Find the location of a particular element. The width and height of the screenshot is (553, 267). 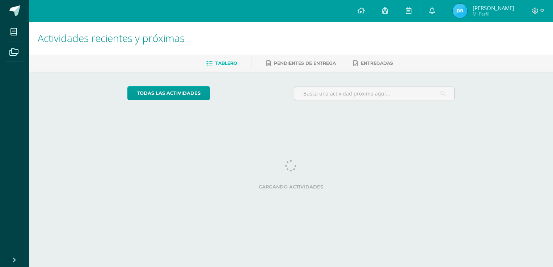

input: Busca una actividad próxima aquí... is located at coordinates (375, 93).